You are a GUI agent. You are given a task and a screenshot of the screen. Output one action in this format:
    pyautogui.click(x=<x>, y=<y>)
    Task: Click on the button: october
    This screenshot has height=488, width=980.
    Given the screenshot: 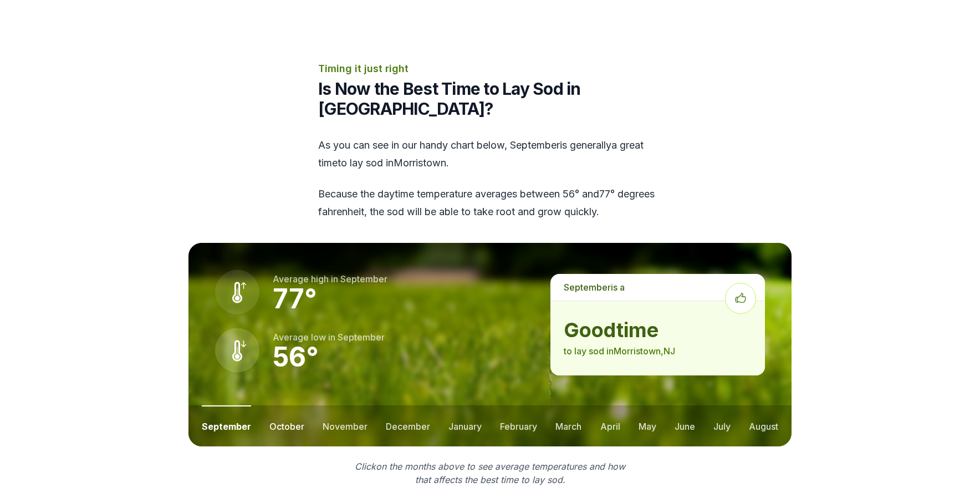 What is the action you would take?
    pyautogui.click(x=287, y=425)
    